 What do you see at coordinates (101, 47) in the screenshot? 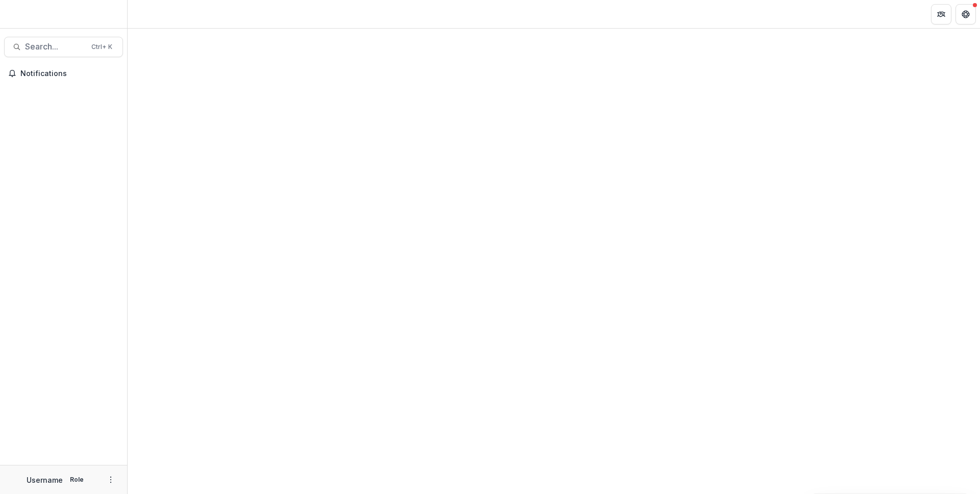
I see `div: Ctrl + K` at bounding box center [101, 47].